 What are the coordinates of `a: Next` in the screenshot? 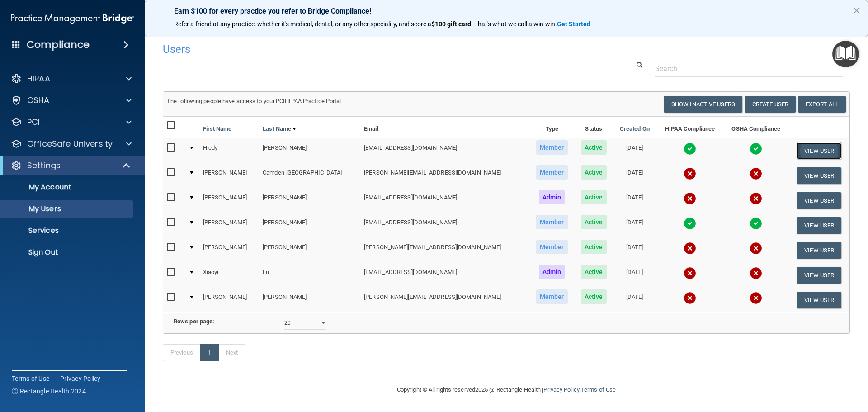 It's located at (232, 353).